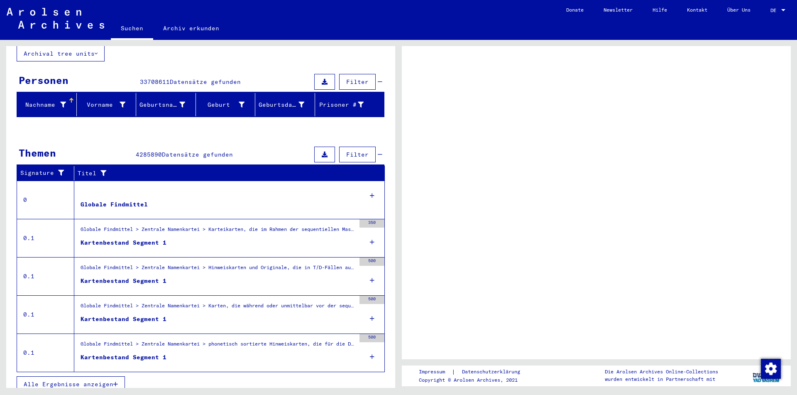  What do you see at coordinates (69, 384) in the screenshot?
I see `span: Alle Ergebnisse anzeigen` at bounding box center [69, 384].